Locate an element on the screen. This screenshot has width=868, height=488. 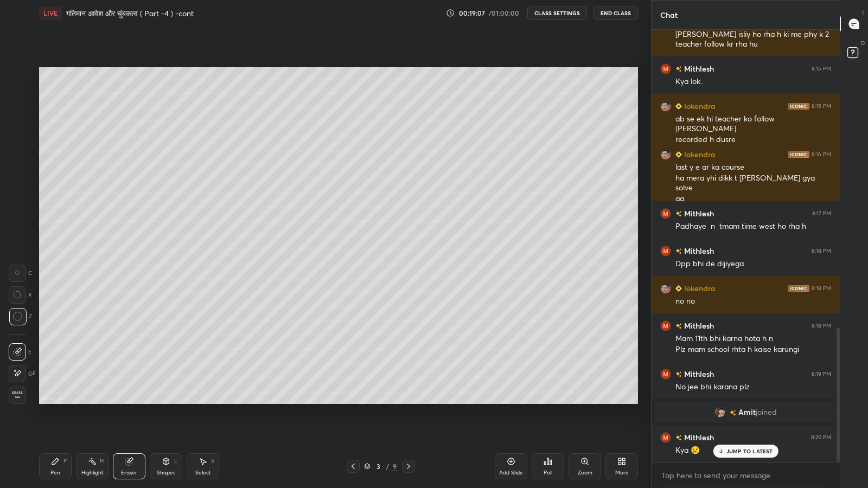
div: grid is located at coordinates (745, 246).